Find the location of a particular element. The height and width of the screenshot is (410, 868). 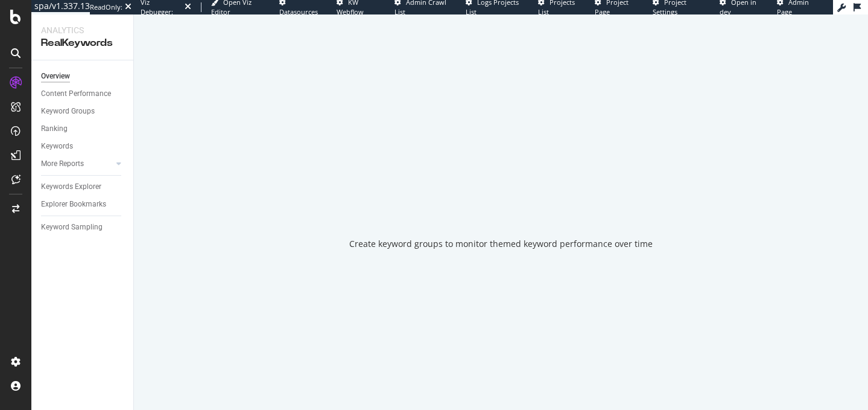

a: Keyword Groups is located at coordinates (82, 111).